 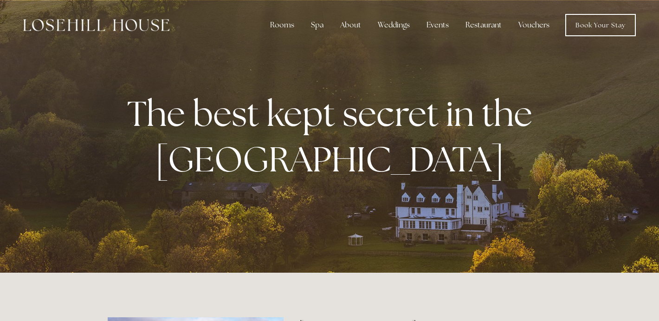 What do you see at coordinates (483, 25) in the screenshot?
I see `div: Restaurant` at bounding box center [483, 25].